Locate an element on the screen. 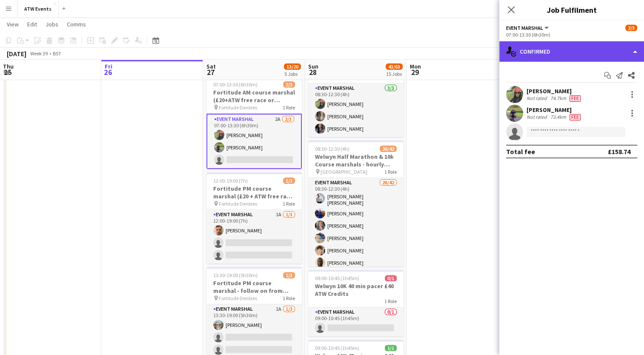 The width and height of the screenshot is (644, 355). div: Total fee is located at coordinates (521, 151).